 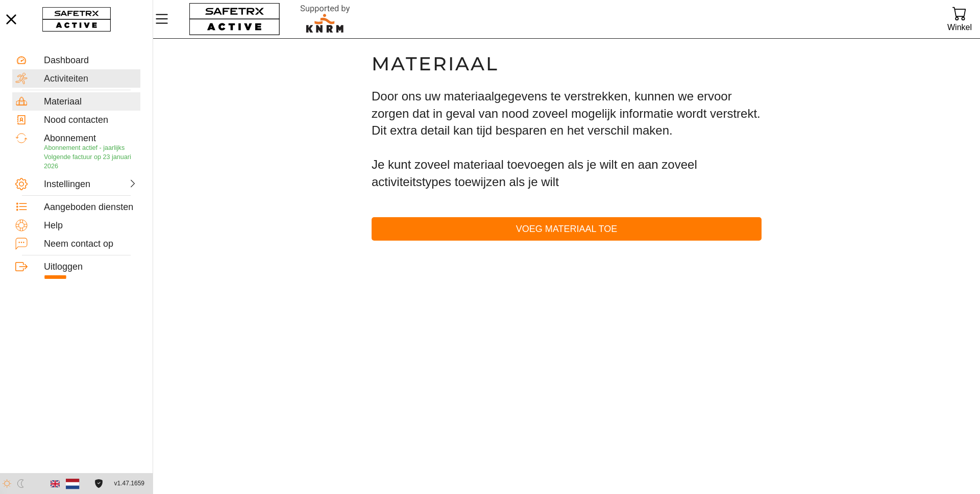 What do you see at coordinates (567, 63) in the screenshot?
I see `h1: Materiaal` at bounding box center [567, 63].